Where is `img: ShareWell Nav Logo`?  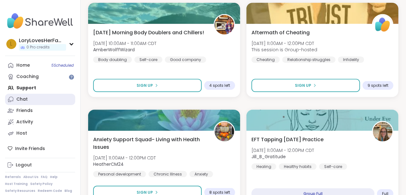
img: ShareWell Nav Logo is located at coordinates (40, 21).